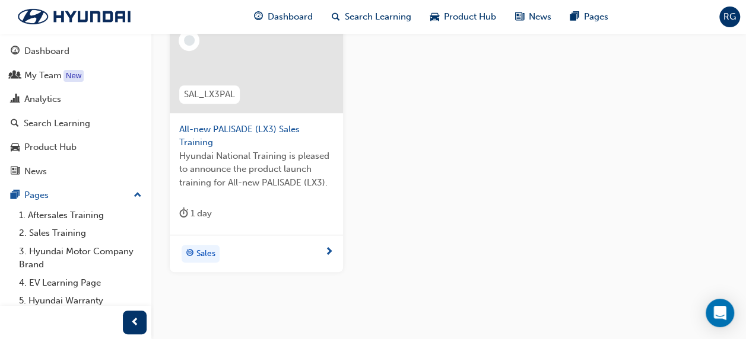 The width and height of the screenshot is (746, 339). Describe the element at coordinates (36, 195) in the screenshot. I see `div: Pages` at that location.